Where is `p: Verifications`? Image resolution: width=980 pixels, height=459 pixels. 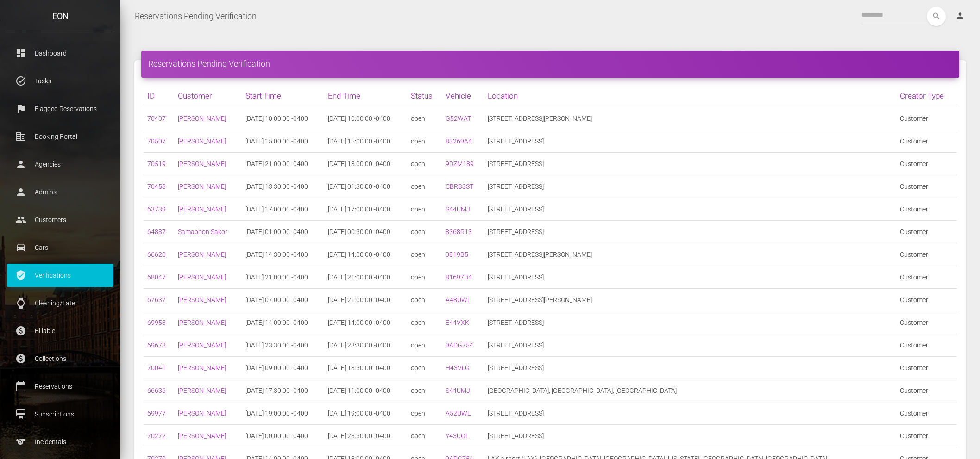
p: Verifications is located at coordinates (61, 275).